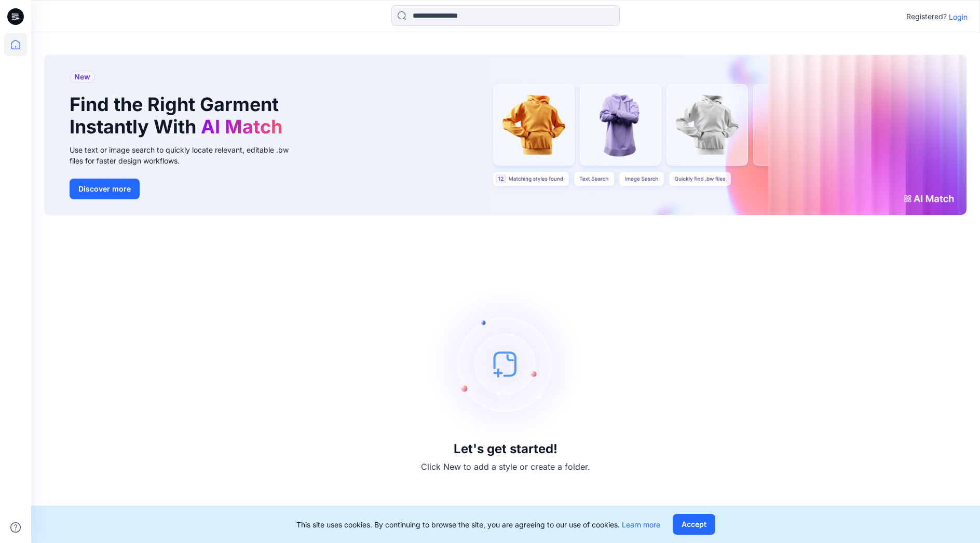  What do you see at coordinates (642, 525) in the screenshot?
I see `a: Learn more` at bounding box center [642, 525].